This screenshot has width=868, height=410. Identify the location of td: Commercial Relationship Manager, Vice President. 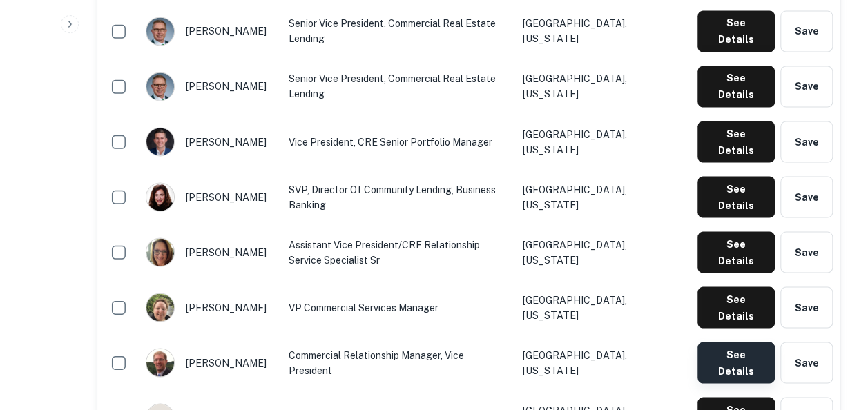
(398, 363).